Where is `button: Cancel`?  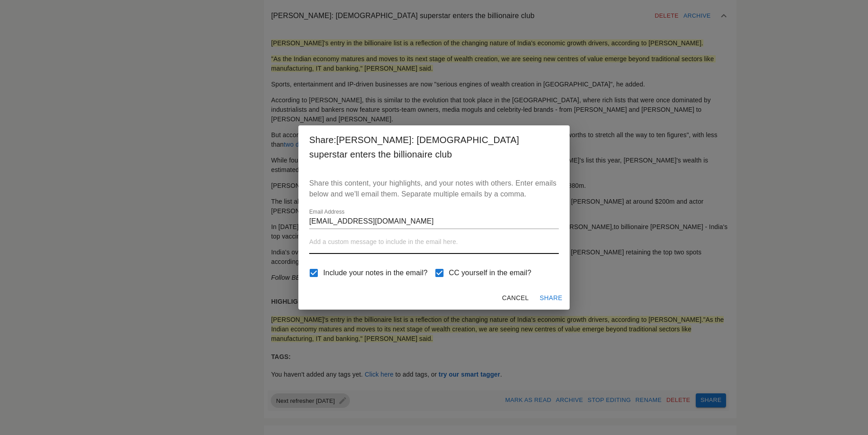
button: Cancel is located at coordinates (515, 297).